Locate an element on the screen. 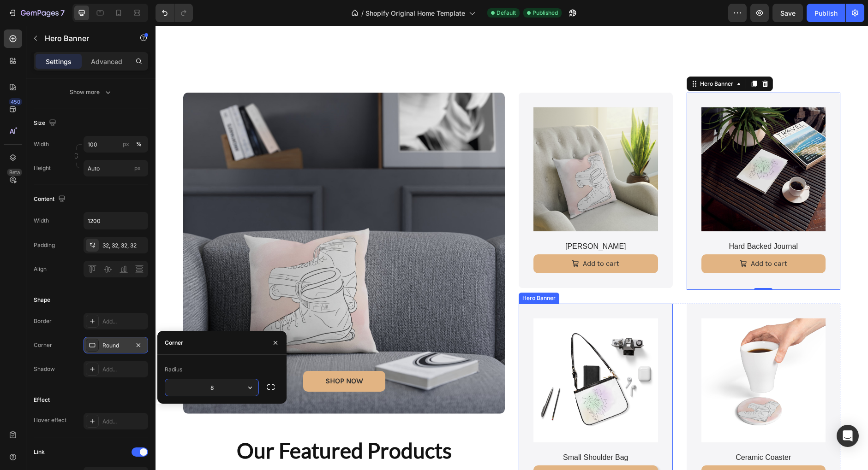  input: px is located at coordinates (116, 168).